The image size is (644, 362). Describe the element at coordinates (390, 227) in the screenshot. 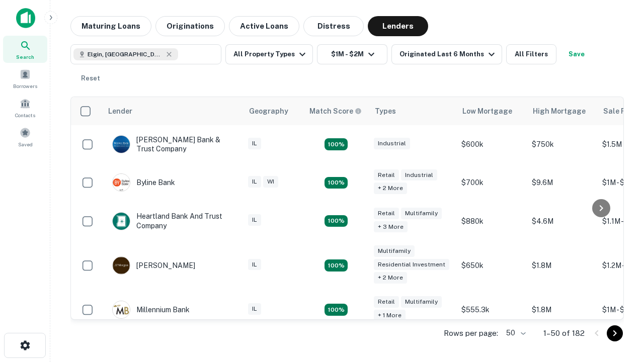

I see `div: + 3 more` at that location.